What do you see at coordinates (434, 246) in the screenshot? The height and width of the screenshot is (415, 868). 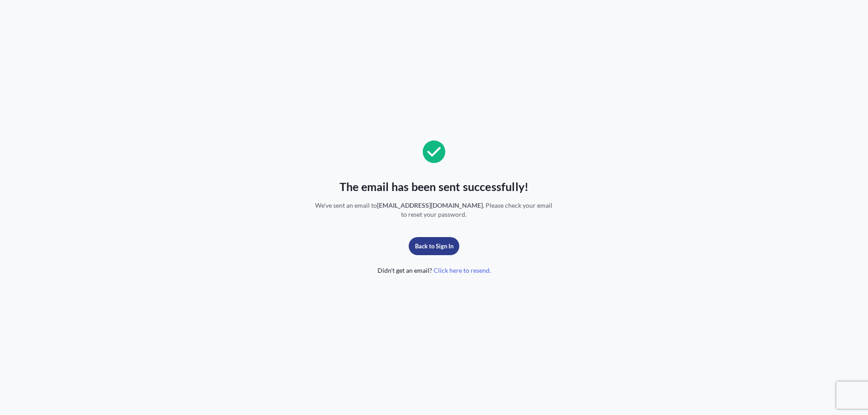 I see `button: Back to Sign In` at bounding box center [434, 246].